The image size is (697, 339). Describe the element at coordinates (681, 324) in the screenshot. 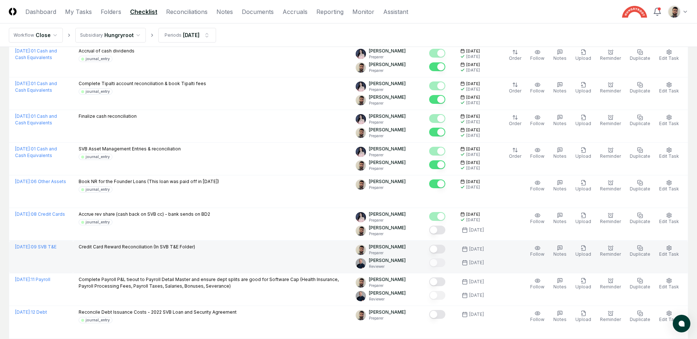

I see `button: atlas-launcher` at that location.